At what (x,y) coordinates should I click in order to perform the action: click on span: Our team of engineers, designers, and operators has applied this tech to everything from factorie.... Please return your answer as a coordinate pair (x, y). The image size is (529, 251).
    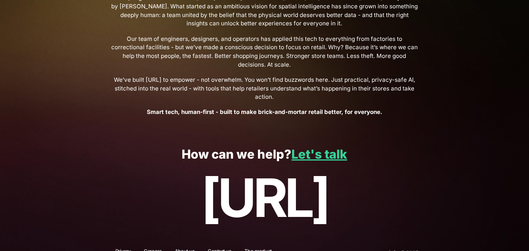
    Looking at the image, I should click on (264, 52).